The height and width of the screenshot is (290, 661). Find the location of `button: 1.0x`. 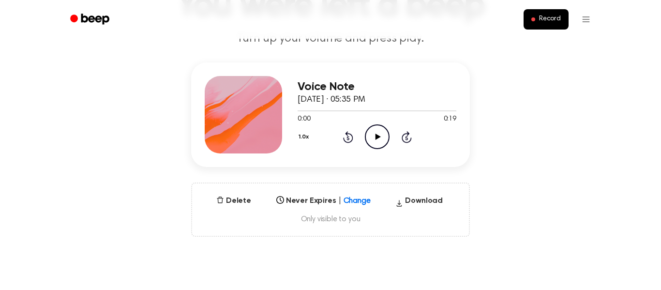

button: 1.0x is located at coordinates (305, 137).